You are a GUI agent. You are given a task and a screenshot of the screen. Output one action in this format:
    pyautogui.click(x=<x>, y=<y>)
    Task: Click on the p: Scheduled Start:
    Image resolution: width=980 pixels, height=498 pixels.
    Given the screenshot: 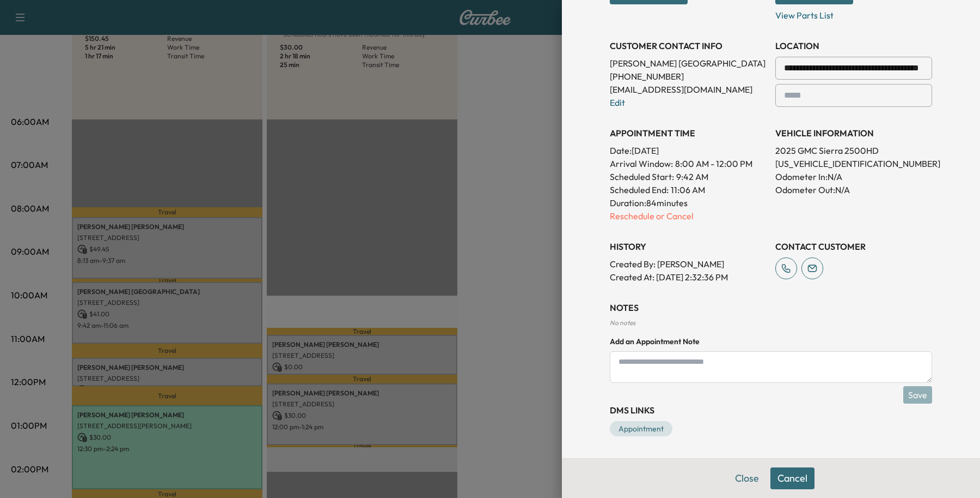 What is the action you would take?
    pyautogui.click(x=642, y=177)
    